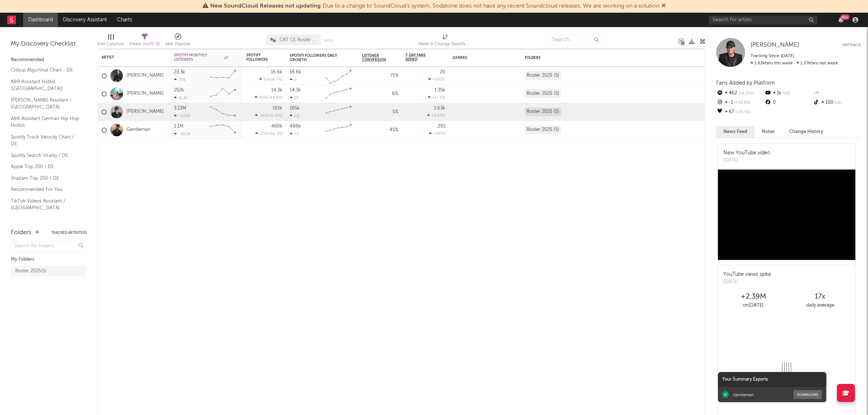 Image resolution: width=868 pixels, height=415 pixels. Describe the element at coordinates (293, 80) in the screenshot. I see `div: 2` at that location.